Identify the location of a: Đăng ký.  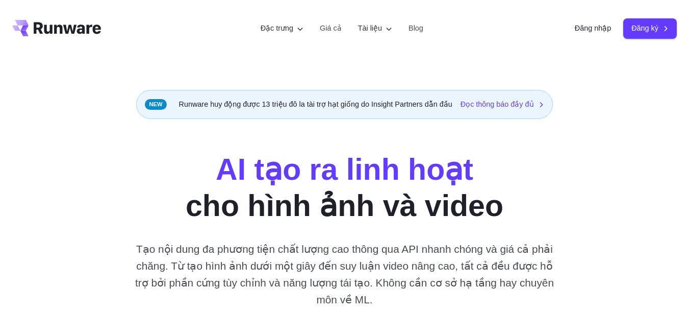
(650, 28).